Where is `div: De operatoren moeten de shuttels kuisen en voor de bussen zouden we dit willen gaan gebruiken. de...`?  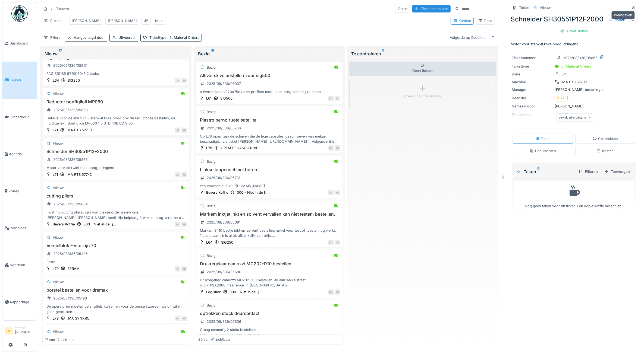
div: De operatoren moeten de shuttels kuisen en voor de bussen zouden we dit willen gaan gebruiken. de... is located at coordinates (116, 309).